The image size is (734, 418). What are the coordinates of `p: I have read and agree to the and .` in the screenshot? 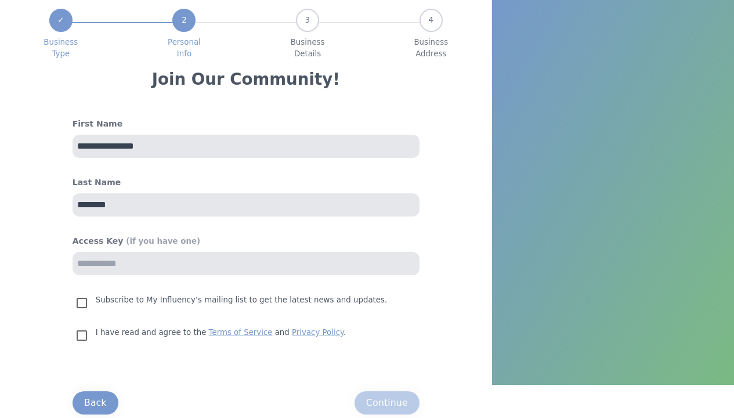 It's located at (220, 332).